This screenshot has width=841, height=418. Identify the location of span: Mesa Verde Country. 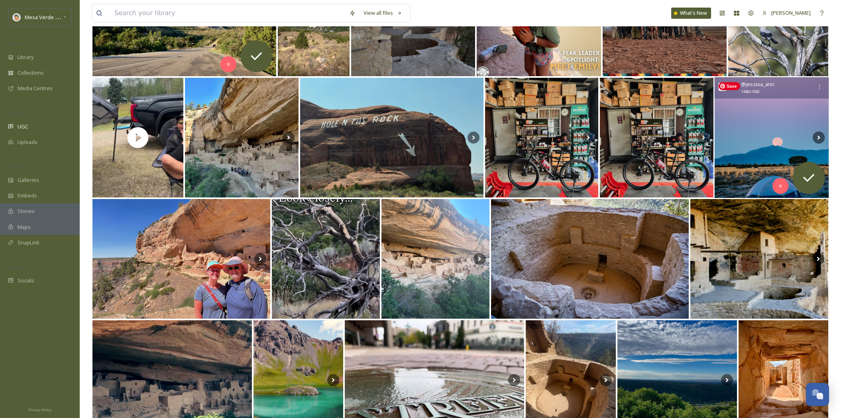
(49, 17).